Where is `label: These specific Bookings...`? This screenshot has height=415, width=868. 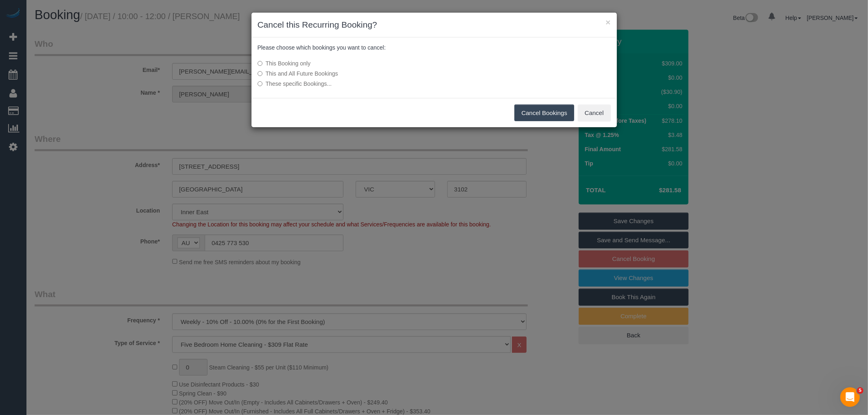
label: These specific Bookings... is located at coordinates (373, 84).